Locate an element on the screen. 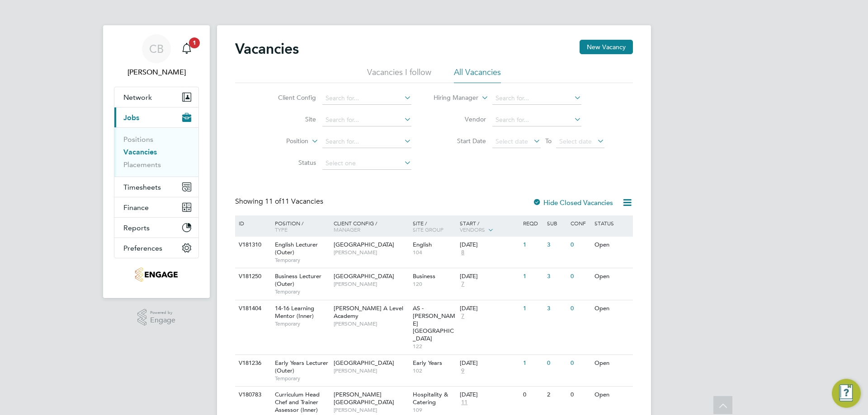 This screenshot has height=415, width=868. span: To is located at coordinates (548, 141).